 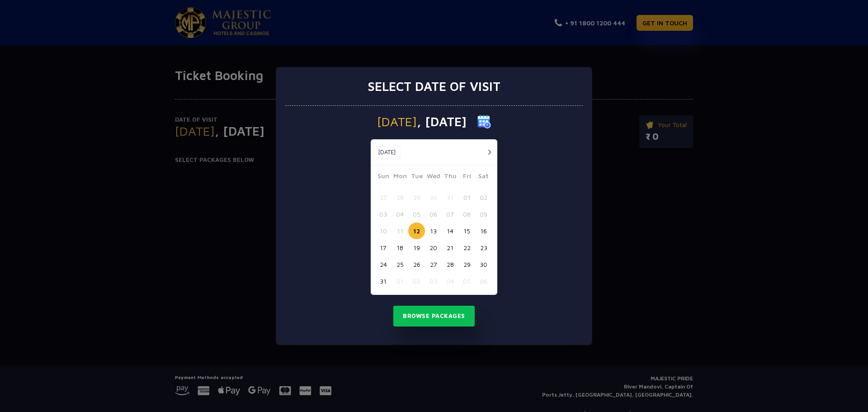 What do you see at coordinates (433, 231) in the screenshot?
I see `button: 13` at bounding box center [433, 231].